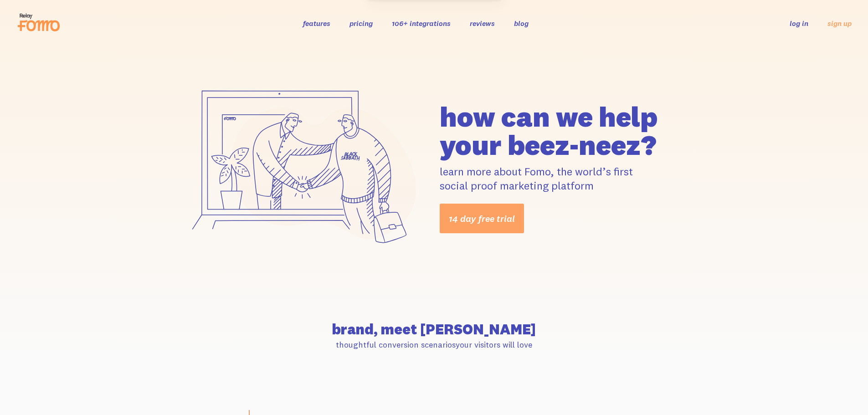 The height and width of the screenshot is (415, 868). I want to click on a: sign up, so click(839, 24).